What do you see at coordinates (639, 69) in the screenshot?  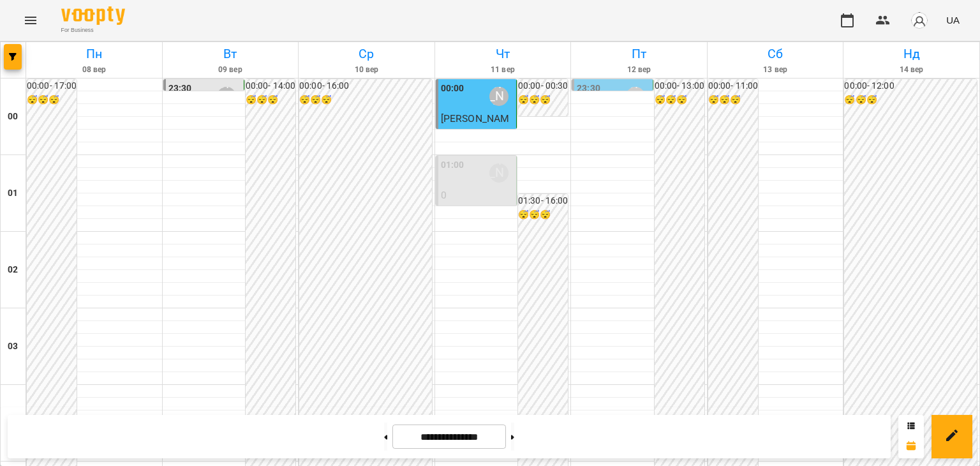 I see `h6: 12 вер` at bounding box center [639, 69].